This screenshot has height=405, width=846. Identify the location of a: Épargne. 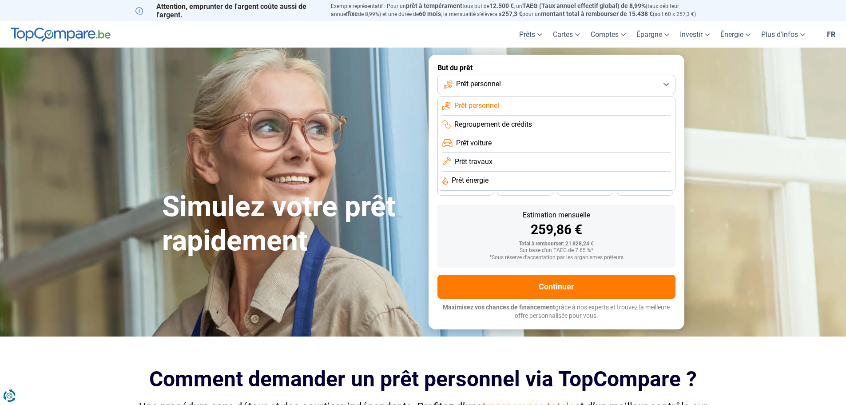
(653, 34).